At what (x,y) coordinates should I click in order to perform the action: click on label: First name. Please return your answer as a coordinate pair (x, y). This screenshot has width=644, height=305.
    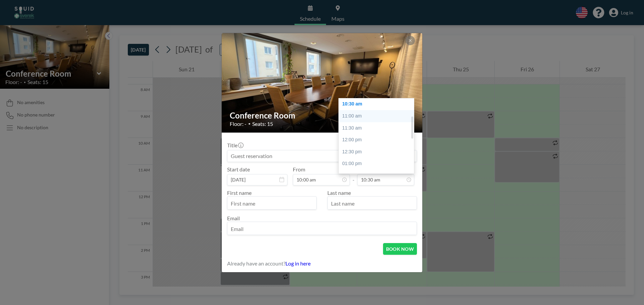
    Looking at the image, I should click on (240, 193).